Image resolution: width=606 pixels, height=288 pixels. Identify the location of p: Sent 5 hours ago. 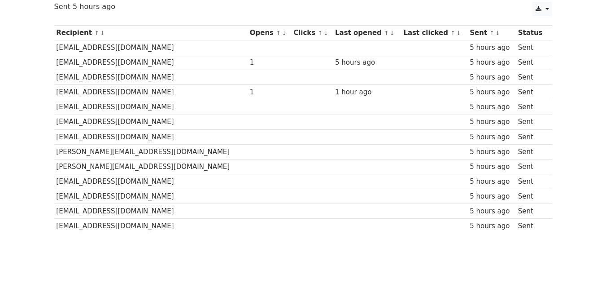
(303, 6).